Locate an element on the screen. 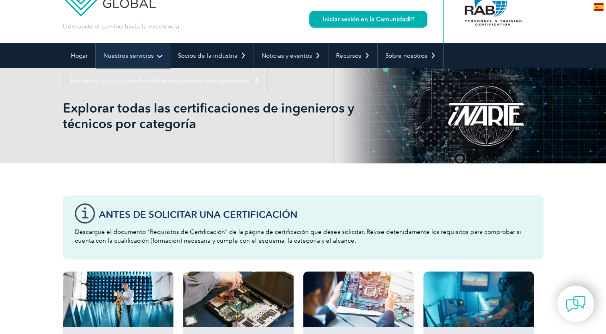  img: es is located at coordinates (599, 7).